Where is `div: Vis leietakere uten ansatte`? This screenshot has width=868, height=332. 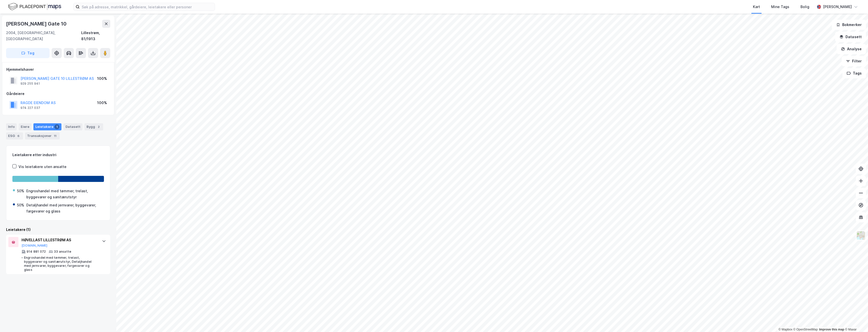 div: Vis leietakere uten ansatte is located at coordinates (43, 167).